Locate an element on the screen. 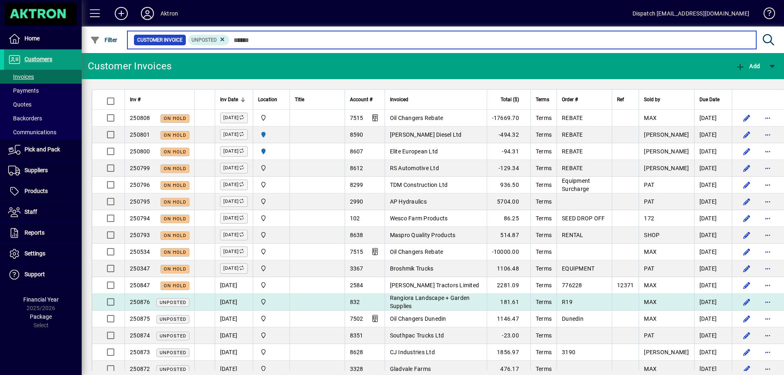 The height and width of the screenshot is (375, 784). span: Dunedin is located at coordinates (572, 319).